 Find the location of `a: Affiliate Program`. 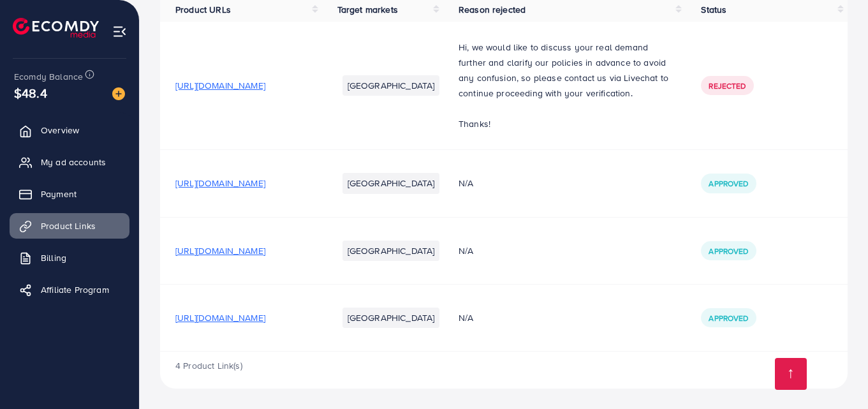

a: Affiliate Program is located at coordinates (70, 290).